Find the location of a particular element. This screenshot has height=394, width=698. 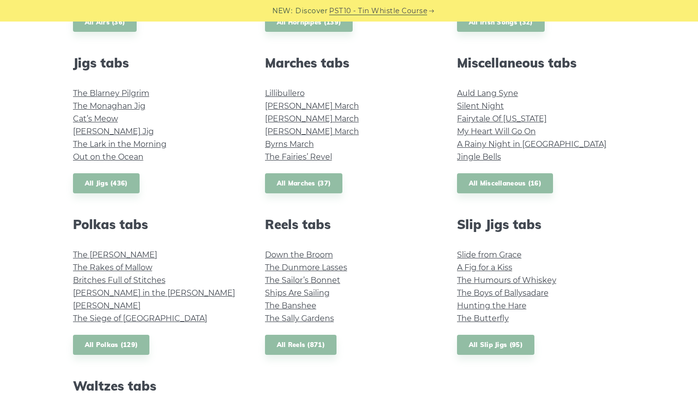

a: All Jigs (436) is located at coordinates (106, 183).